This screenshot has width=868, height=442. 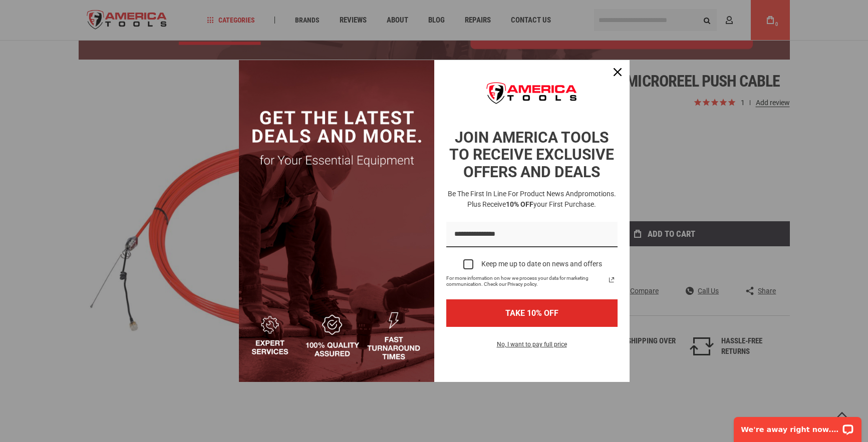 I want to click on div: Keep me up to date on news and offers, so click(x=541, y=264).